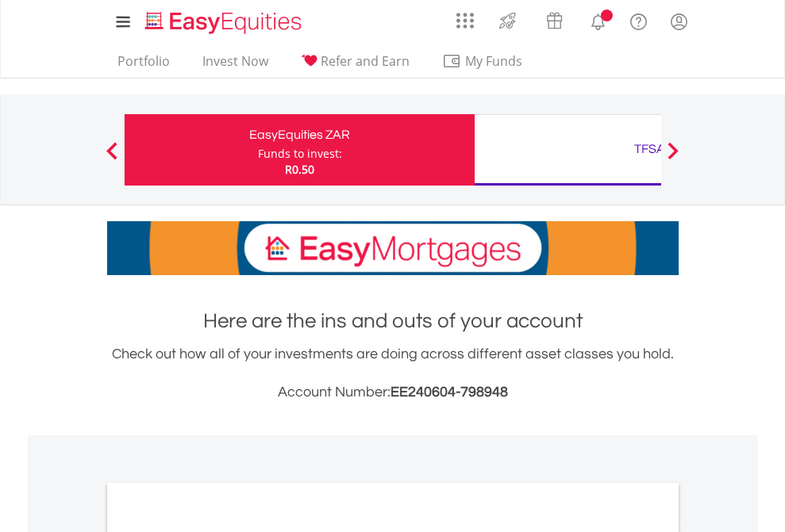  What do you see at coordinates (673, 158) in the screenshot?
I see `button: Next` at bounding box center [673, 158].